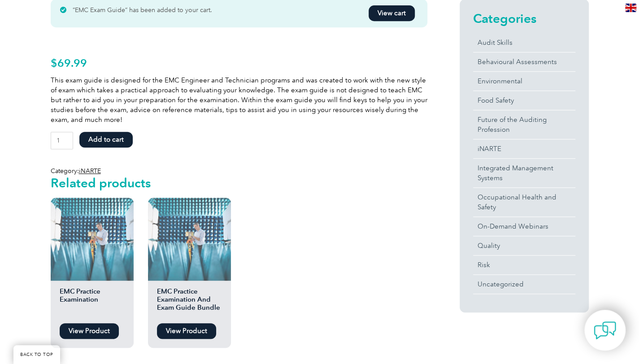 The width and height of the screenshot is (639, 364). I want to click on a: Future of the Auditing Profession, so click(524, 124).